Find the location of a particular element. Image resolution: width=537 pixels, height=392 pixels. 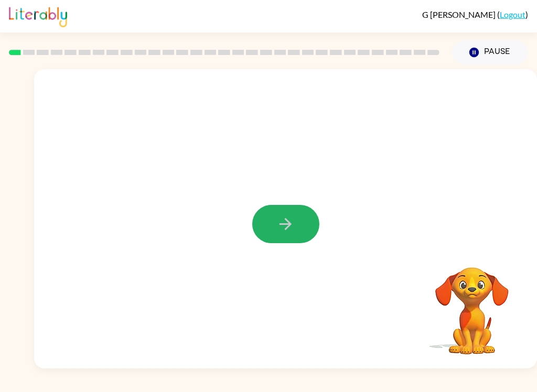

a: Logout is located at coordinates (512, 14).